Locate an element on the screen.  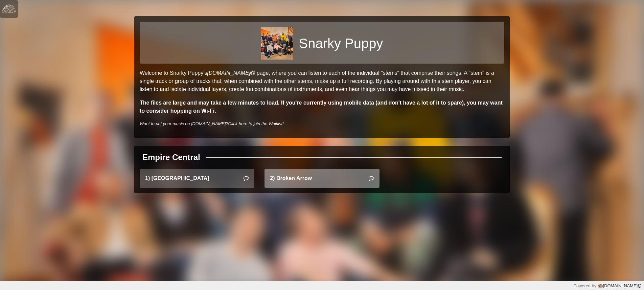
div: Empire Central is located at coordinates (171, 157).